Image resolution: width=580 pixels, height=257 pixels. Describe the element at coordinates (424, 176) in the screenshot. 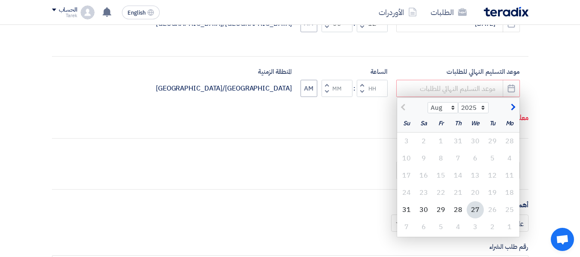

I see `div: 16` at that location.